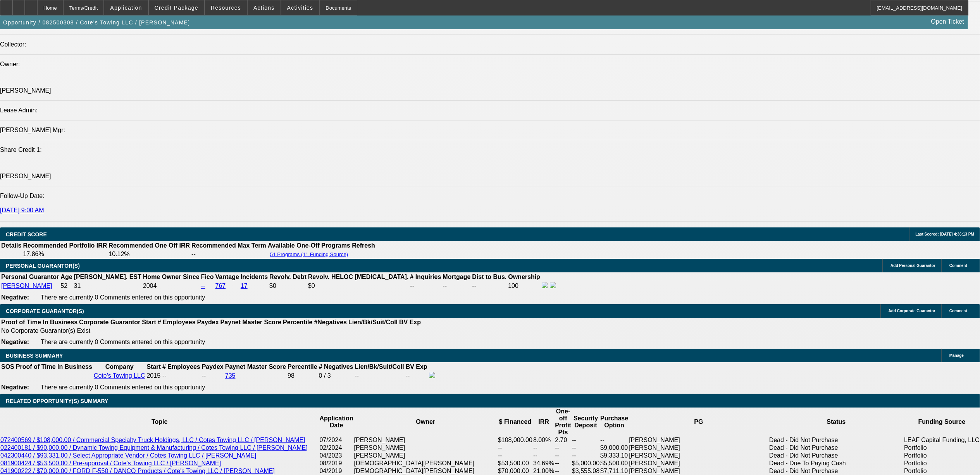  What do you see at coordinates (958, 311) in the screenshot?
I see `span: Comment` at bounding box center [958, 311].